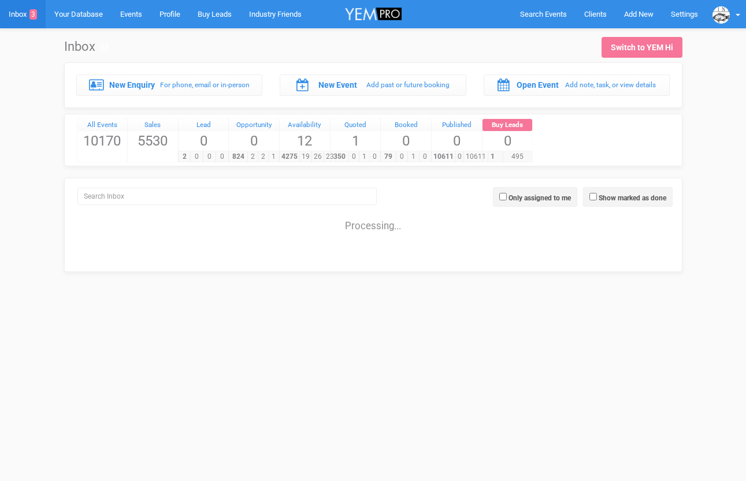 This screenshot has height=481, width=746. I want to click on span: 10170, so click(102, 141).